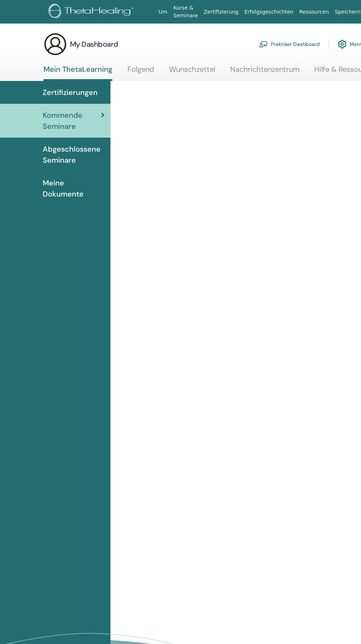  What do you see at coordinates (185, 12) in the screenshot?
I see `a: Kurse & Seminare` at bounding box center [185, 12].